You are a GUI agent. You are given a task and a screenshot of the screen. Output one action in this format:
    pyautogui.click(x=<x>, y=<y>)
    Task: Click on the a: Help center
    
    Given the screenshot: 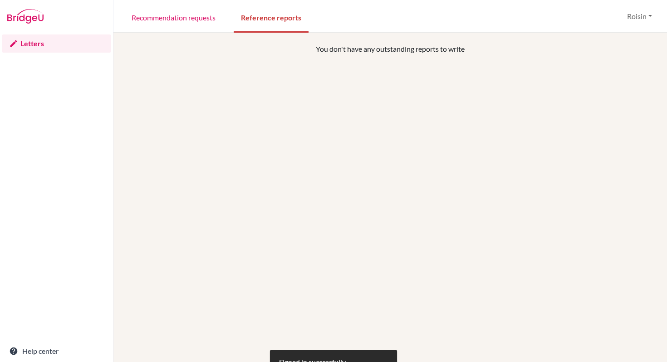 What is the action you would take?
    pyautogui.click(x=56, y=351)
    